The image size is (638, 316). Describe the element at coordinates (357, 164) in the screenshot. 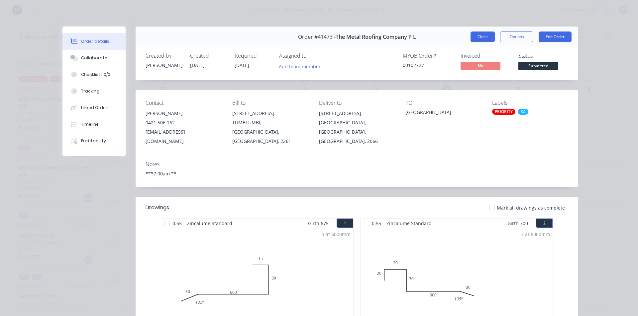

I see `div: Notes` at that location.